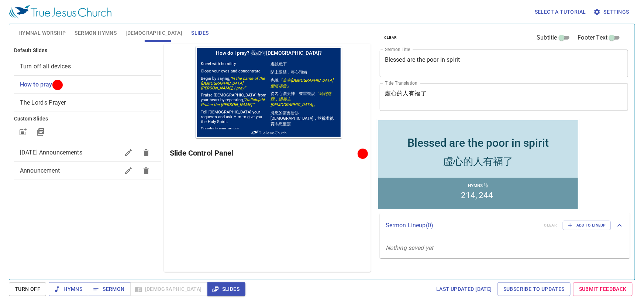 This screenshot has height=306, width=644. What do you see at coordinates (534, 289) in the screenshot?
I see `span: Subscribe to Updates` at bounding box center [534, 289].